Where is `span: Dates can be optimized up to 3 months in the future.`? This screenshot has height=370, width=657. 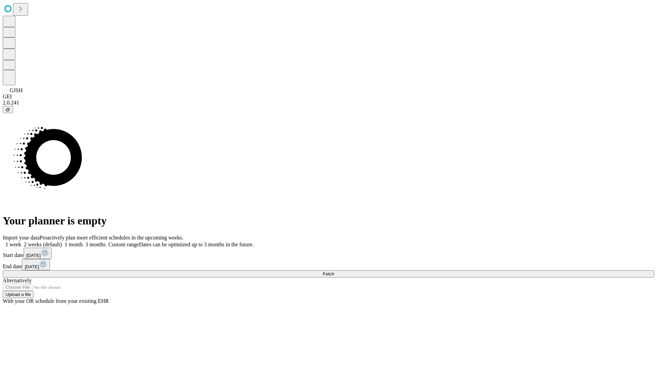 span: Dates can be optimized up to 3 months in the future. is located at coordinates (196, 244).